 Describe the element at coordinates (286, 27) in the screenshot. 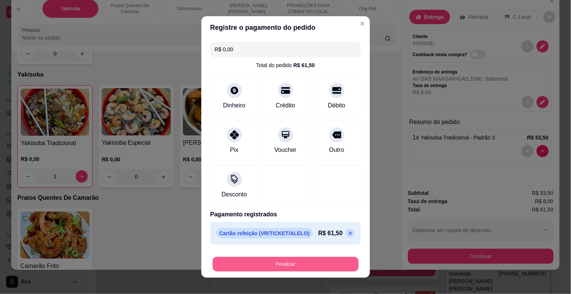

I see `header: Registre o pagamento do pedido` at that location.